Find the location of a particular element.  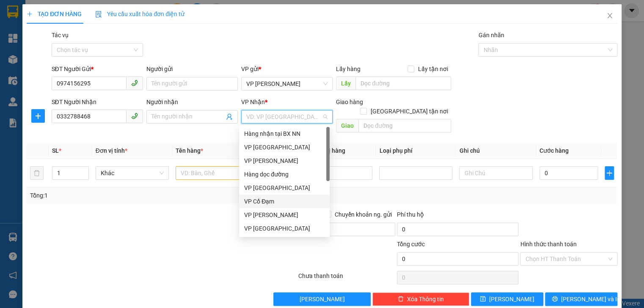

label: Hình thức thanh toán is located at coordinates (548, 244).